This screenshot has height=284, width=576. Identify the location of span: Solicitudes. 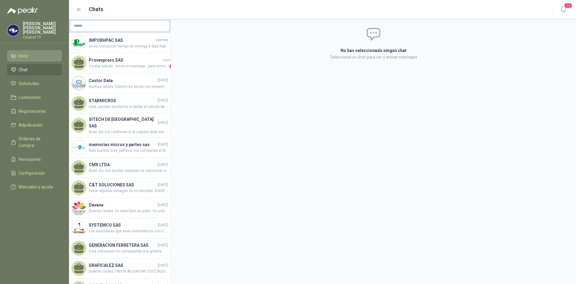
(29, 83).